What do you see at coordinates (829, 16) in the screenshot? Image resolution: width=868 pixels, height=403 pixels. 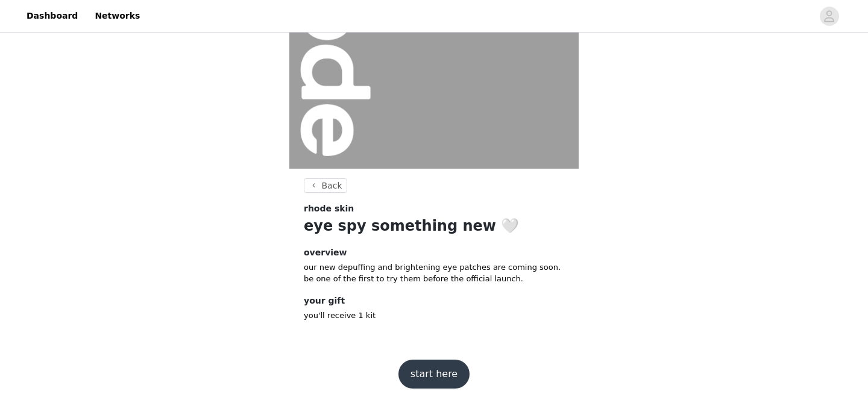 I see `div: avatar` at bounding box center [829, 16].